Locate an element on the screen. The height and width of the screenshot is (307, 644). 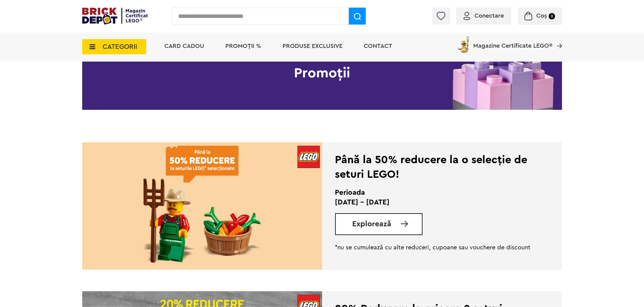
small: 0 is located at coordinates (552, 16).